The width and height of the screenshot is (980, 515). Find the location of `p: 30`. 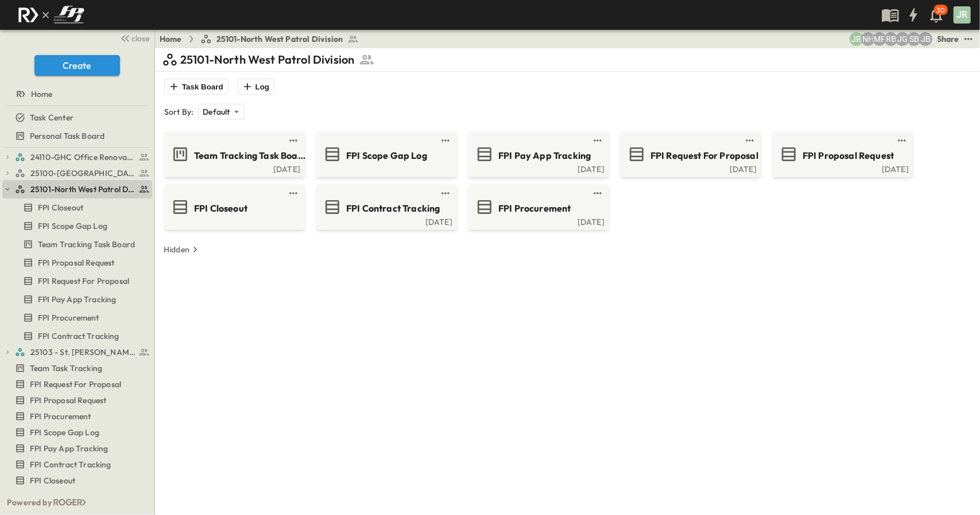

p: 30 is located at coordinates (941, 11).